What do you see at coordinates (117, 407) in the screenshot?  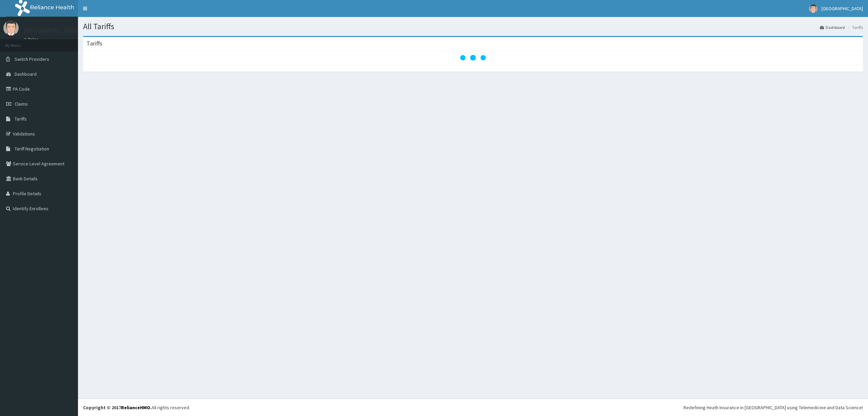 I see `strong: Copyright © 2017 .` at bounding box center [117, 407].